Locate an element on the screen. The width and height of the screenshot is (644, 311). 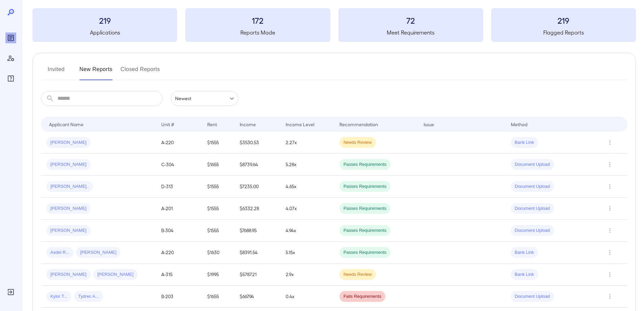
span: Kylor T... is located at coordinates (59, 297).